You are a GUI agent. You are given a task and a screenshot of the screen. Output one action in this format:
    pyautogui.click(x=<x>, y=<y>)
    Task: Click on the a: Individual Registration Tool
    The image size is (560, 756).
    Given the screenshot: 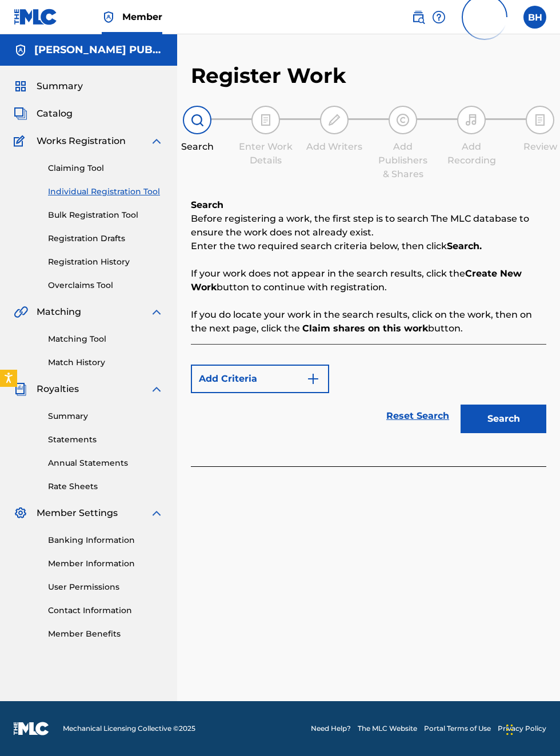 What is the action you would take?
    pyautogui.click(x=106, y=192)
    